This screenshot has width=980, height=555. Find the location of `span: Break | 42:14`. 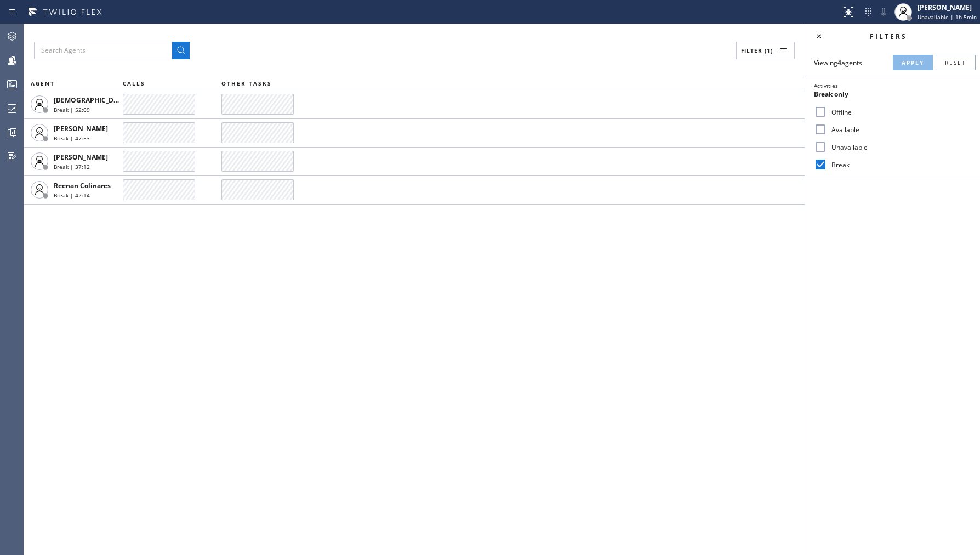

span: Break | 42:14 is located at coordinates (71, 195).